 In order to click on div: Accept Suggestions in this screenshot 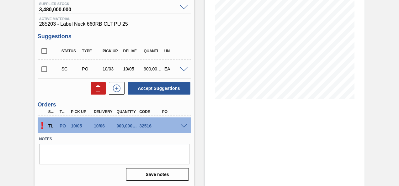, I will do `click(158, 89)`.